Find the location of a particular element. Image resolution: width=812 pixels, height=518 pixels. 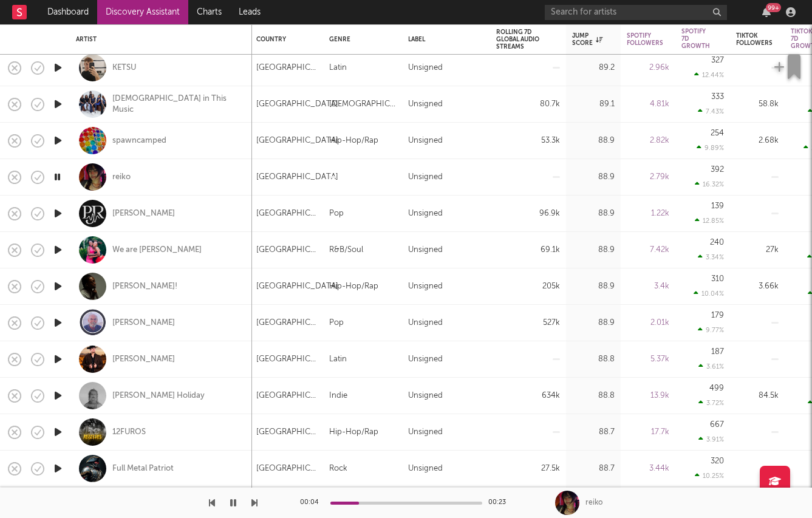

div: 2.01k is located at coordinates (648, 323).